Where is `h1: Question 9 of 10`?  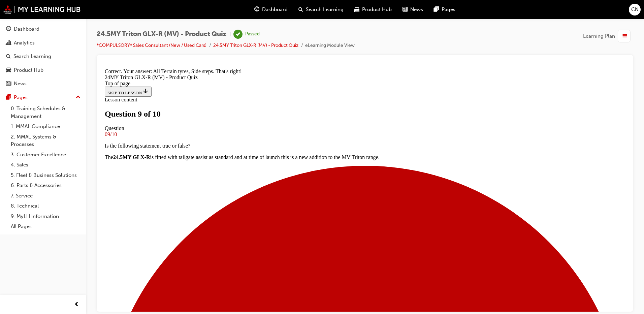 h1: Question 9 of 10 is located at coordinates (263, 49).